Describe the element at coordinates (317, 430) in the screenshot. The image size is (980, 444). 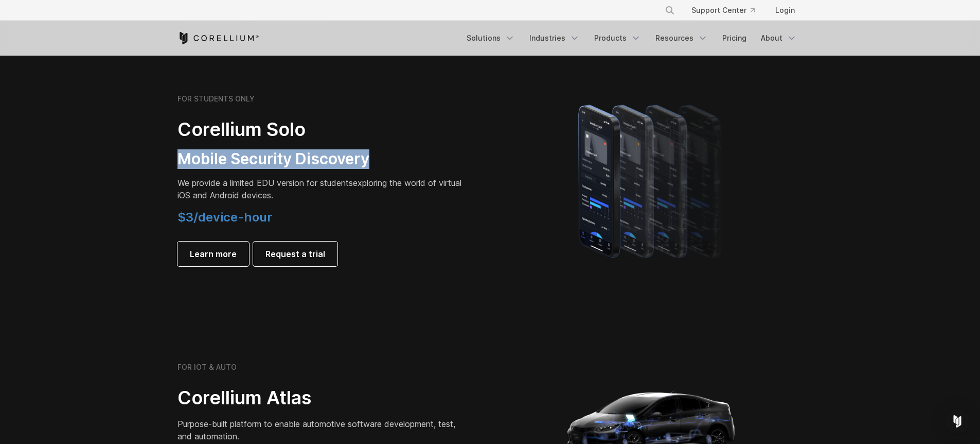
I see `span: Purpose-built platform to enable automotive software development, test, and automation.` at that location.